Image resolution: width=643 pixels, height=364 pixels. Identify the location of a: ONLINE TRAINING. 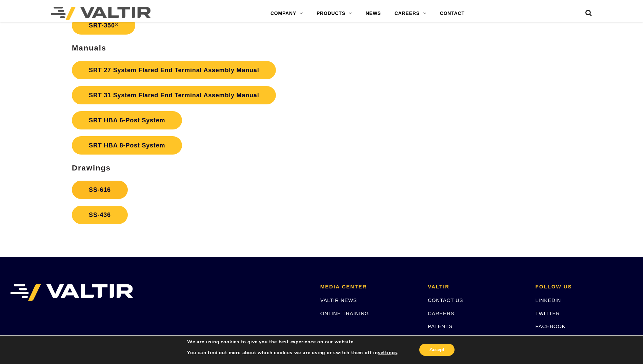
(345, 313).